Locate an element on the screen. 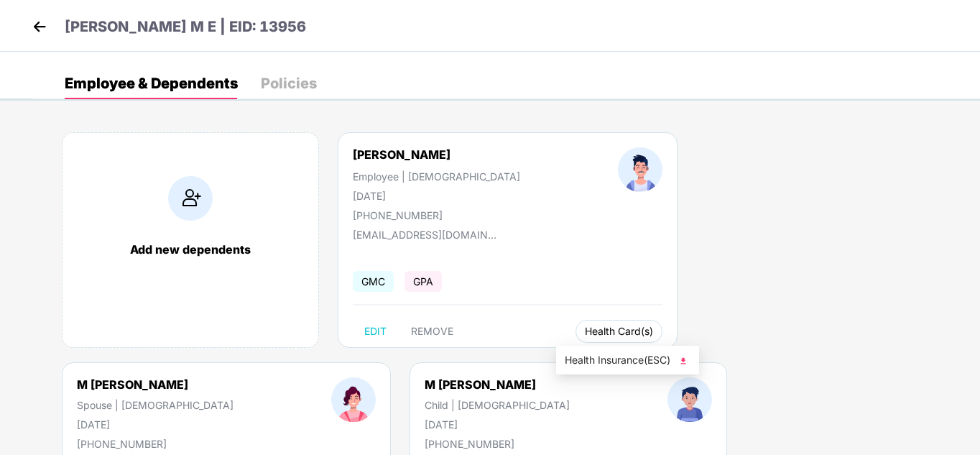  div: Add new dependents is located at coordinates (190, 249).